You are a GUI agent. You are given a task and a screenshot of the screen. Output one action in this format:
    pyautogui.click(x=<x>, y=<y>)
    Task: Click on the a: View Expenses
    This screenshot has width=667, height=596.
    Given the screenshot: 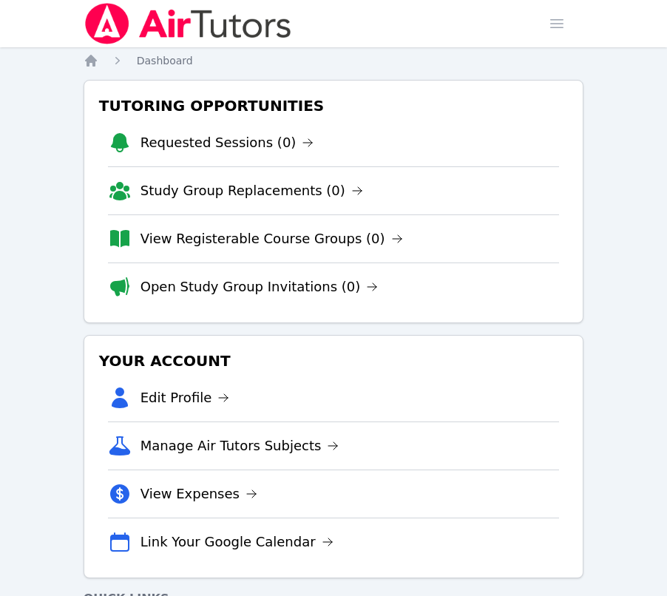 What is the action you would take?
    pyautogui.click(x=199, y=494)
    